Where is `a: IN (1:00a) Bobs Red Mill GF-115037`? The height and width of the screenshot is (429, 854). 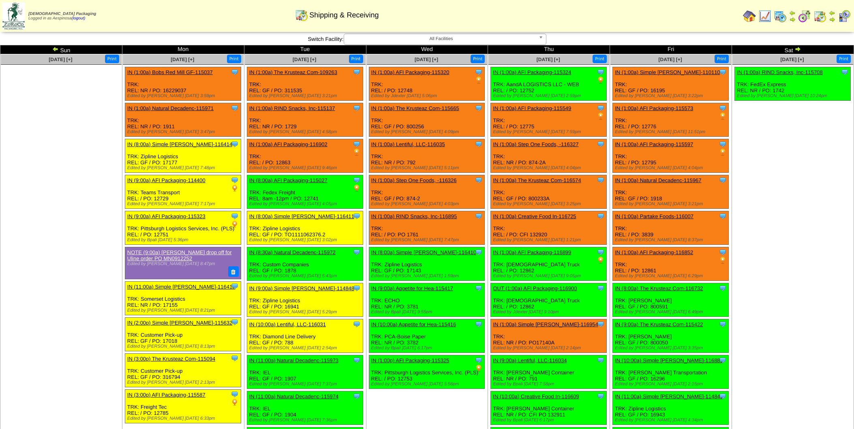 a: IN (1:00a) Bobs Red Mill GF-115037 is located at coordinates (170, 72).